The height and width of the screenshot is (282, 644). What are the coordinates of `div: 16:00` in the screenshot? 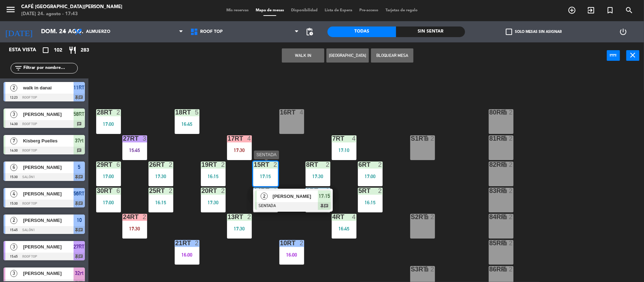 It's located at (187, 255).